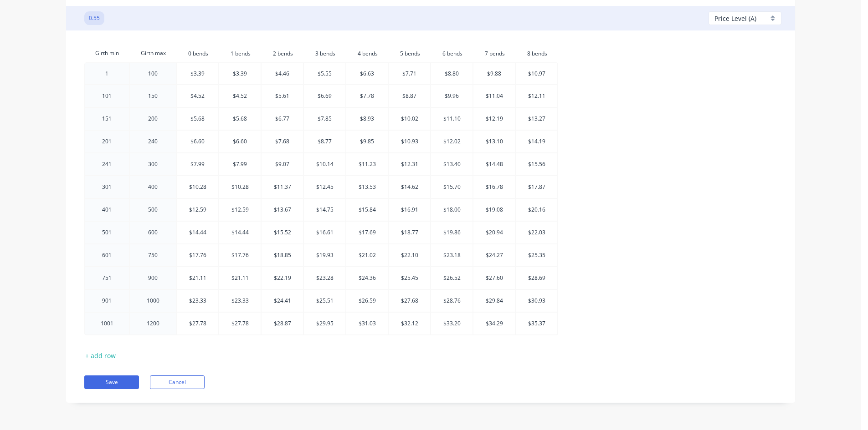 The height and width of the screenshot is (430, 868). I want to click on tr: 401500$12.59$12.59$13.67$14.75$15.84$16.91$18.00$19.08$20.16, so click(321, 210).